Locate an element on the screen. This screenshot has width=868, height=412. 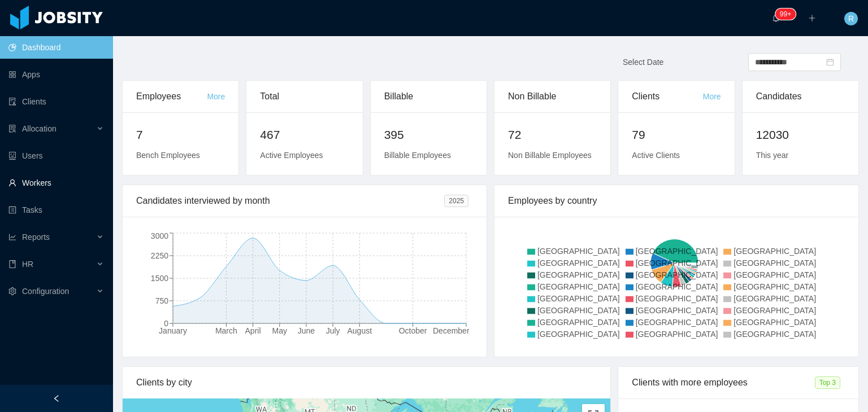
h2: 395 is located at coordinates (429, 135).